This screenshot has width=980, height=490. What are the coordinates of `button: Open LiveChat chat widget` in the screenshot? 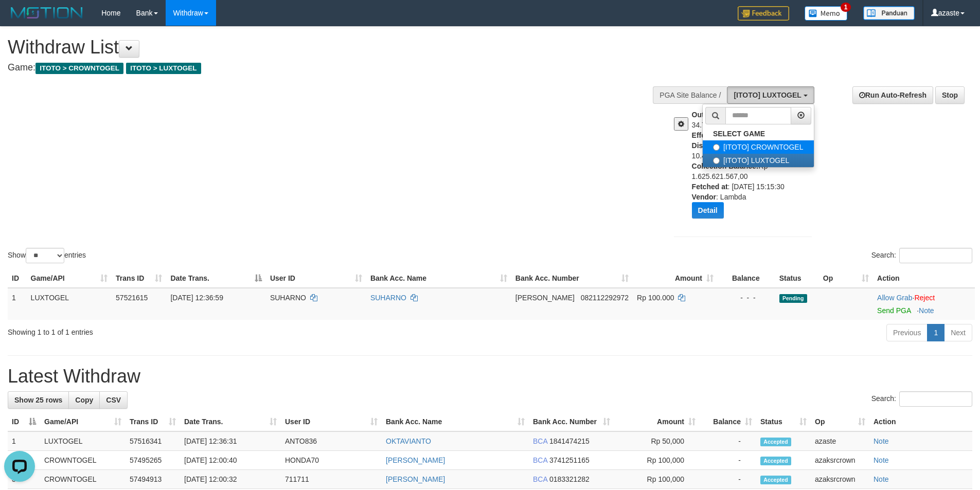 It's located at (20, 20).